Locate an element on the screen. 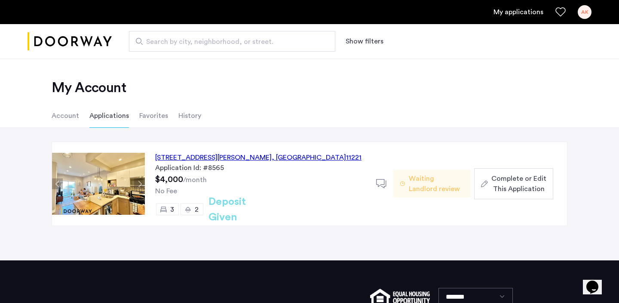  div: AK is located at coordinates (585, 12).